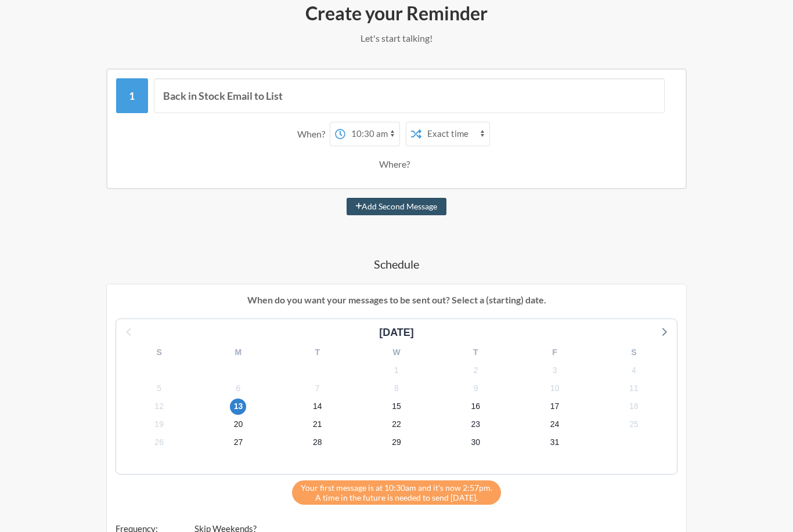  What do you see at coordinates (238, 388) in the screenshot?
I see `span: Thursday, November 6, 2025` at bounding box center [238, 388].